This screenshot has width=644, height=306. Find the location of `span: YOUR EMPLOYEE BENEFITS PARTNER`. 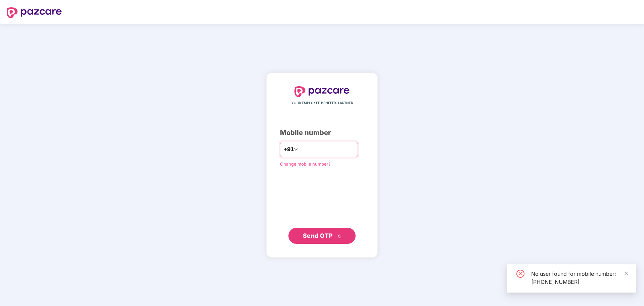

span: YOUR EMPLOYEE BENEFITS PARTNER is located at coordinates (322, 103).